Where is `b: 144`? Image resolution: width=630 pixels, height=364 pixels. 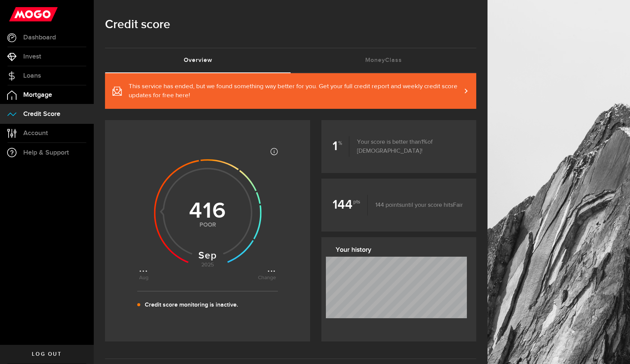
b: 144 is located at coordinates (351, 204).